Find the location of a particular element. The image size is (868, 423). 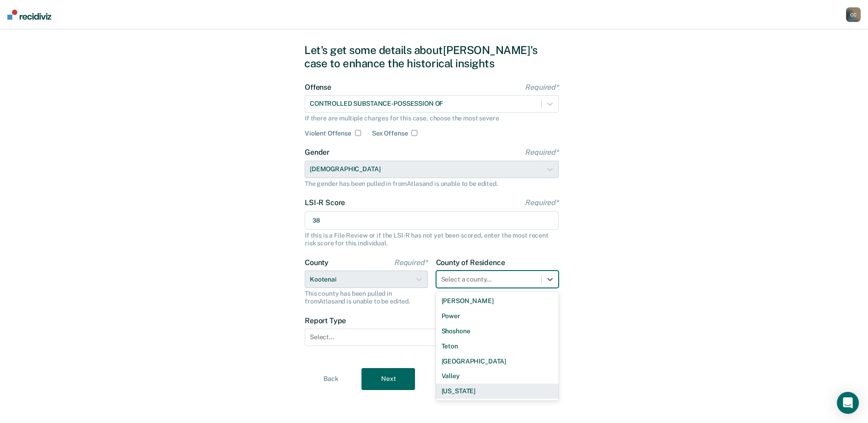

label: Sex Offense is located at coordinates (390, 133).